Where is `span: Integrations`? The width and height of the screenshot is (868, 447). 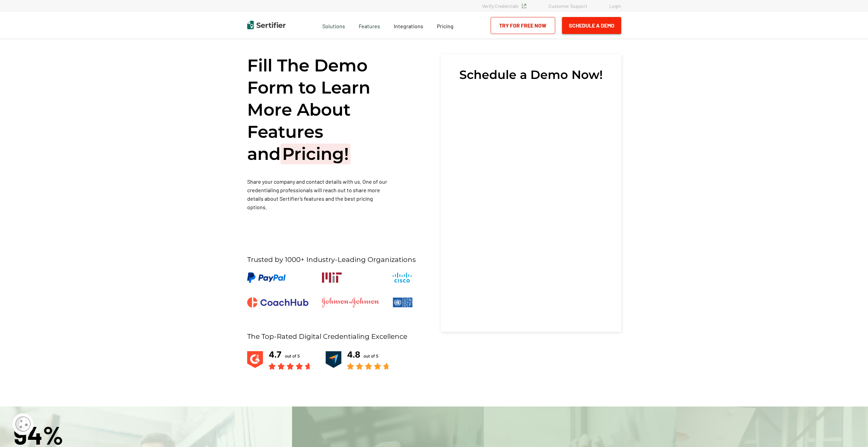 span: Integrations is located at coordinates (408, 26).